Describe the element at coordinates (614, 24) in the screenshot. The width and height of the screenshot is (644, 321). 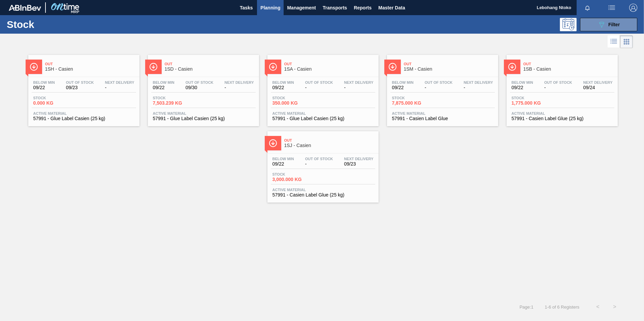
I see `span: Filter` at that location.